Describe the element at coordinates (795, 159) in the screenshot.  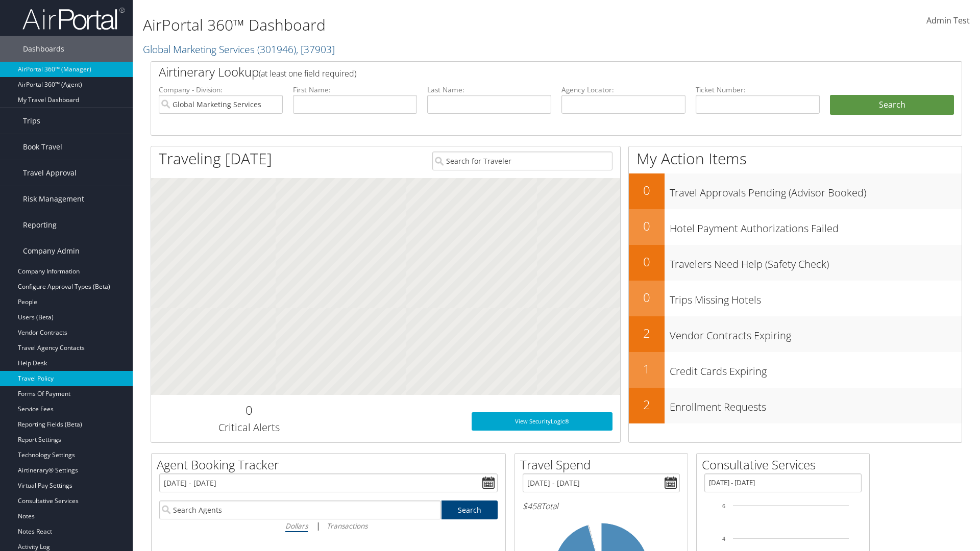
I see `h1: My Action Items` at that location.